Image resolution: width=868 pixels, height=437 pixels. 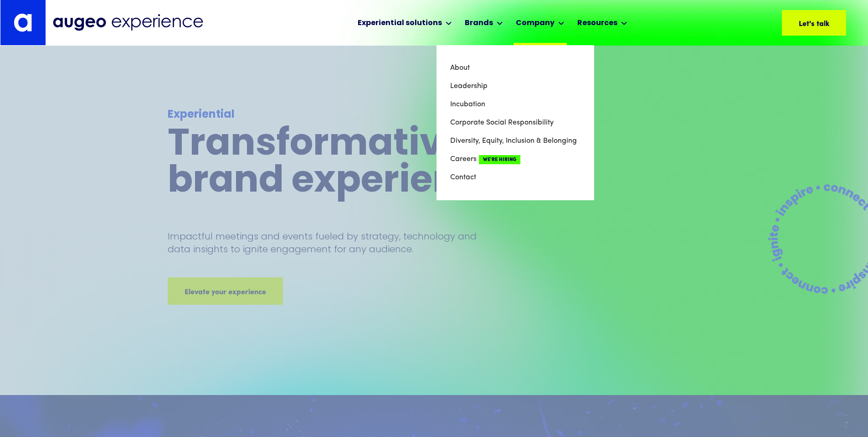 I want to click on a: Incubation, so click(x=515, y=104).